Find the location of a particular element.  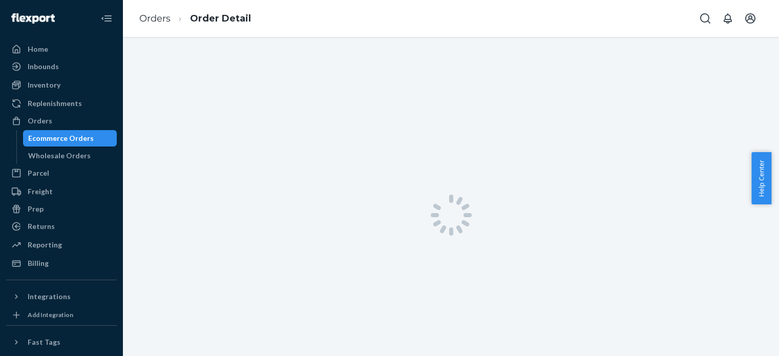

div: Integrations is located at coordinates (49, 296).